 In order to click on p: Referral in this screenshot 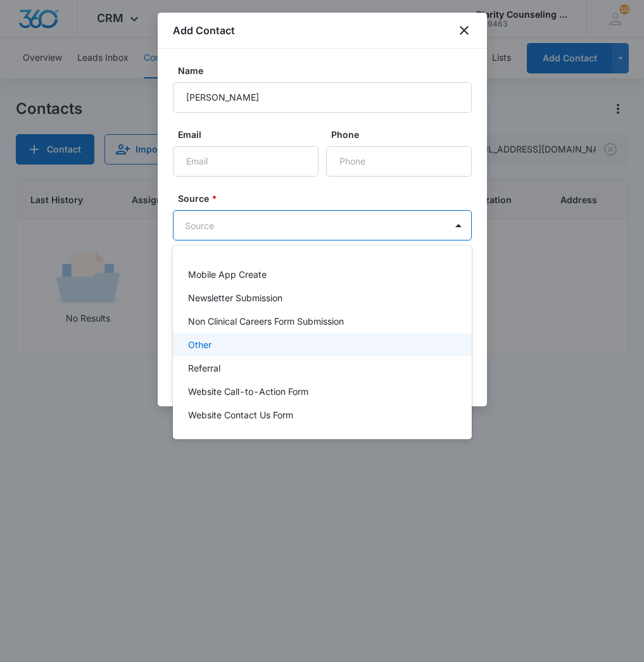, I will do `click(204, 368)`.